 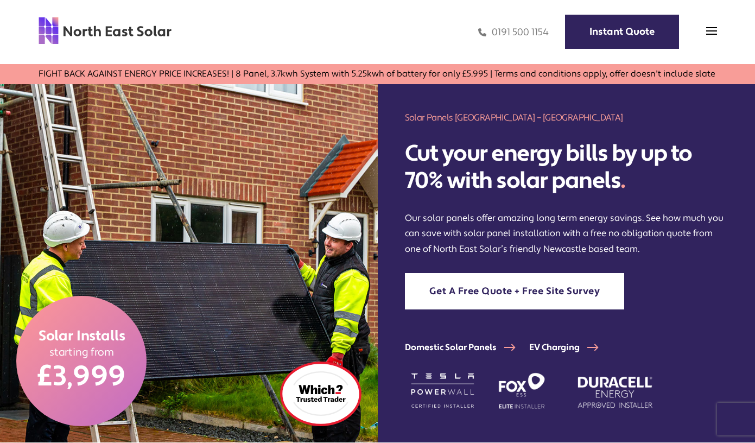 I want to click on span: £3,999, so click(x=81, y=377).